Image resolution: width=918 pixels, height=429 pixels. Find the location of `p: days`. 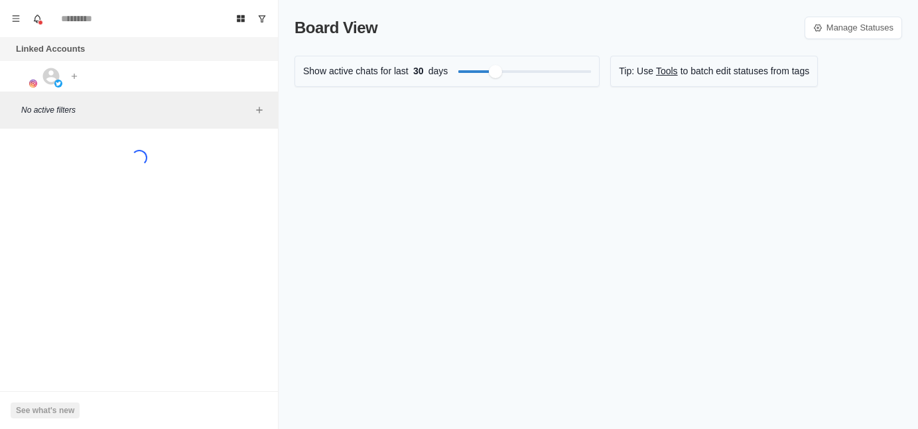

p: days is located at coordinates (438, 71).